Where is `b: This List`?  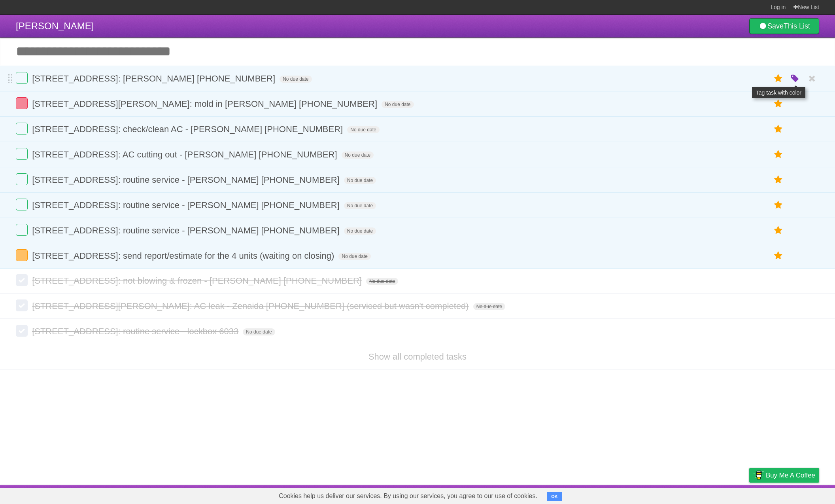 b: This List is located at coordinates (796, 26).